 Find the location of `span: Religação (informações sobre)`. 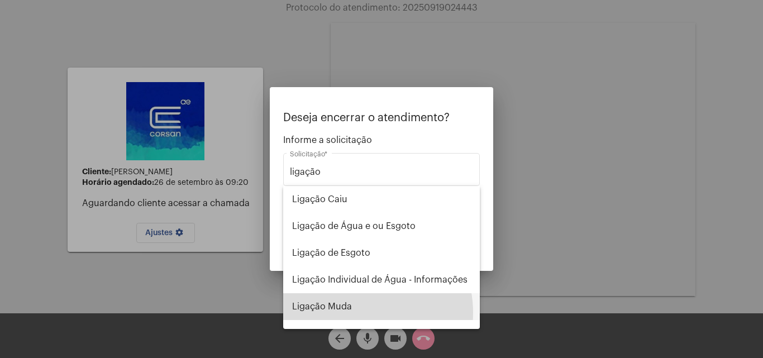

span: Religação (informações sobre) is located at coordinates (382, 334).